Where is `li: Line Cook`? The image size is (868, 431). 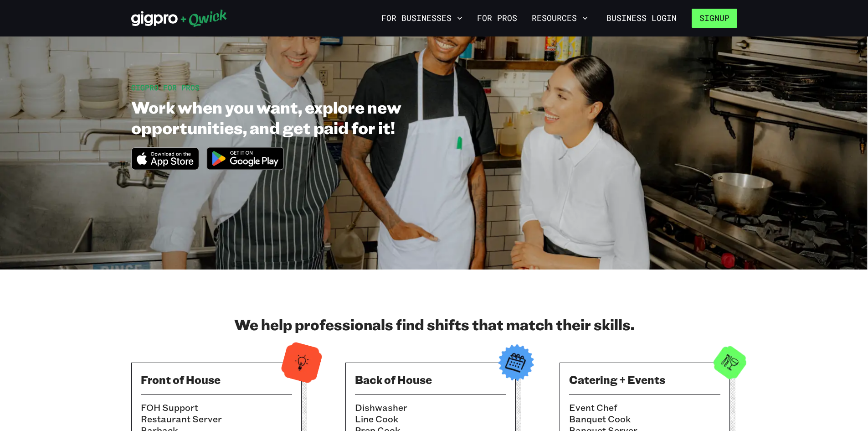
li: Line Cook is located at coordinates (431, 419).